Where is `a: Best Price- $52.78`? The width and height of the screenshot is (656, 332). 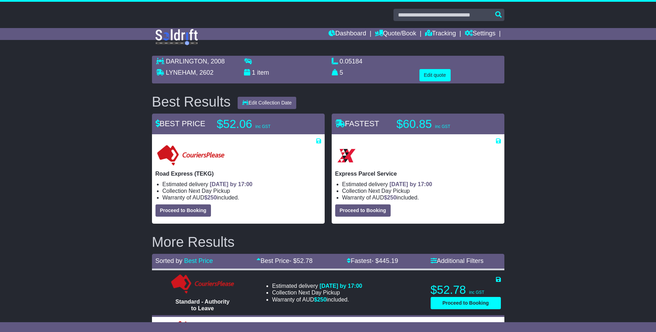 a: Best Price- $52.78 is located at coordinates (284, 261).